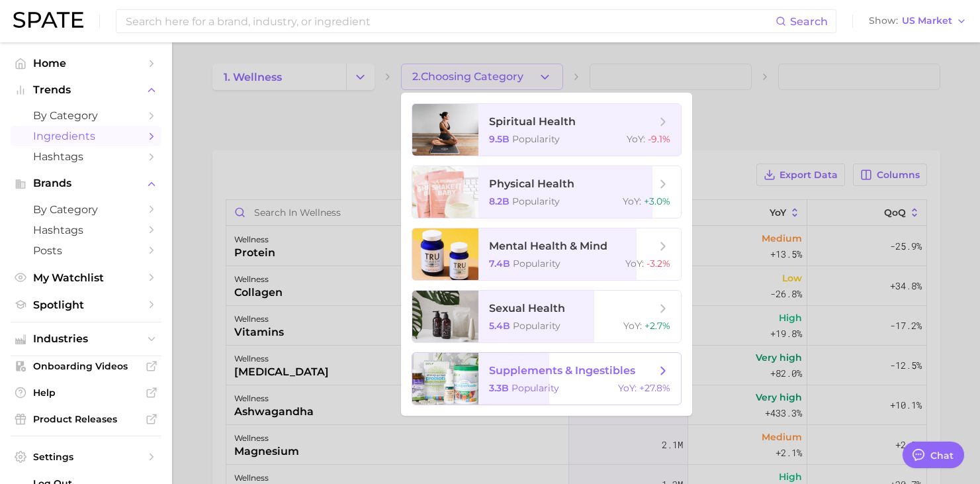  What do you see at coordinates (86, 366) in the screenshot?
I see `a: Onboarding Videos` at bounding box center [86, 366].